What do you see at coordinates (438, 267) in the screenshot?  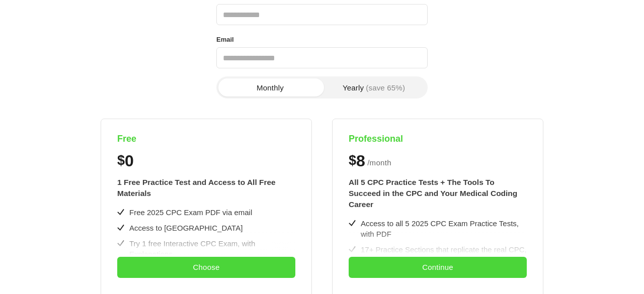 I see `button: Continue` at bounding box center [438, 267].